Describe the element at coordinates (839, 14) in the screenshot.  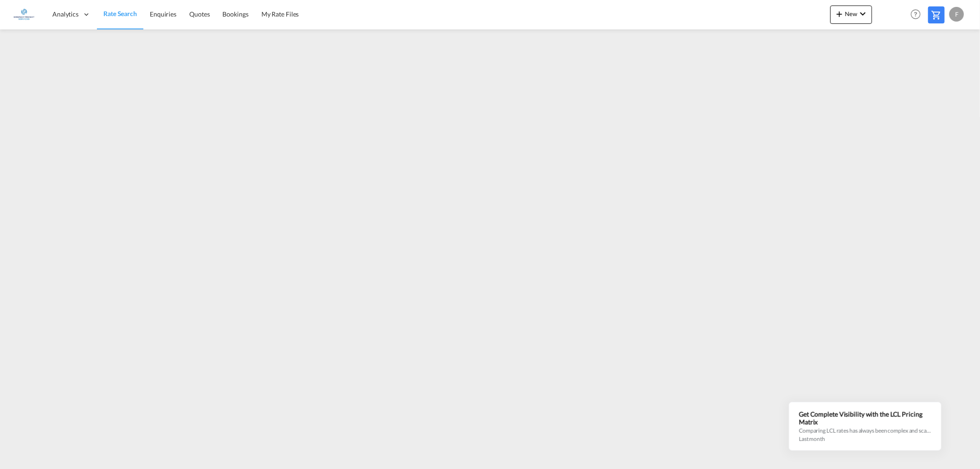
I see `md-icon: icon-plus 400-fg` at that location.